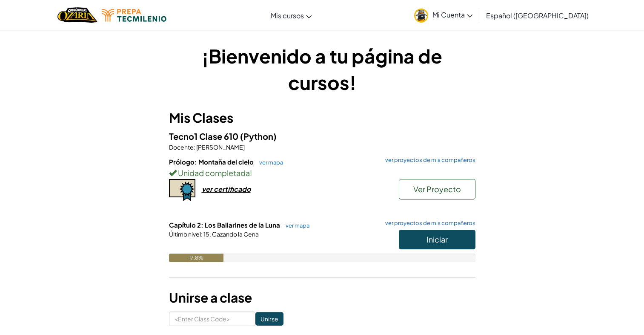 The width and height of the screenshot is (644, 335). What do you see at coordinates (77, 15) in the screenshot?
I see `img: Home` at bounding box center [77, 15].